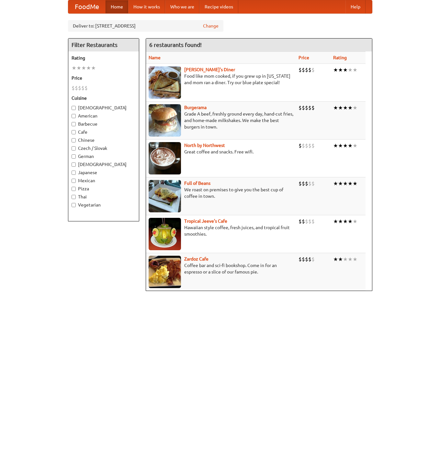 Image resolution: width=440 pixels, height=458 pixels. What do you see at coordinates (175, 45) in the screenshot?
I see `ng-pluralize: 6 restaurants found!` at bounding box center [175, 45].